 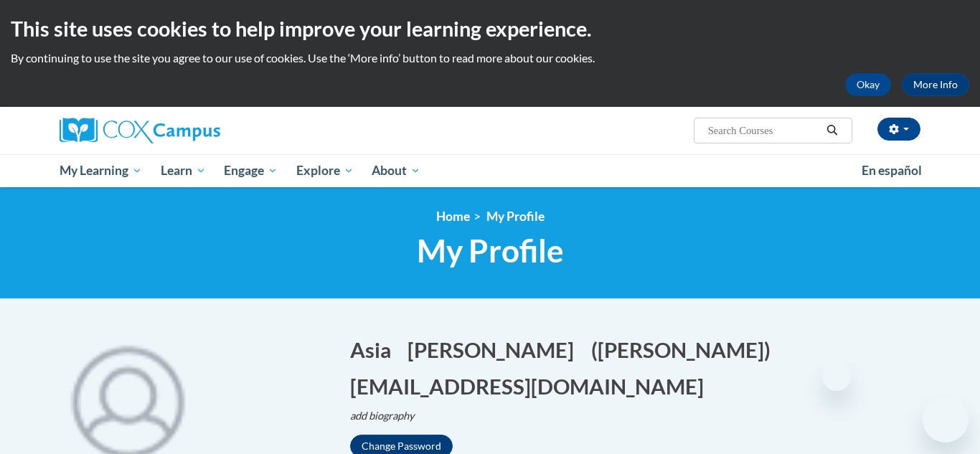 What do you see at coordinates (891, 170) in the screenshot?
I see `span: En español` at bounding box center [891, 170].